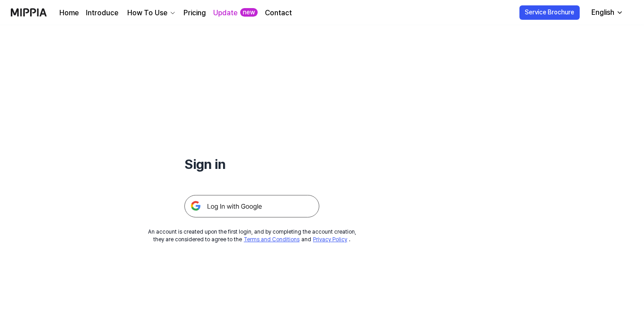 This screenshot has height=332, width=644. Describe the element at coordinates (69, 13) in the screenshot. I see `a: Home` at that location.